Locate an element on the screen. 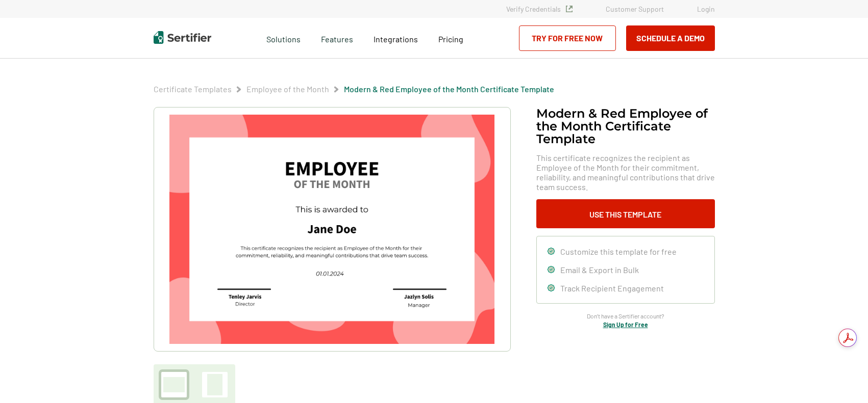 Image resolution: width=868 pixels, height=403 pixels. span: Email & Export in Bulk is located at coordinates (599, 270).